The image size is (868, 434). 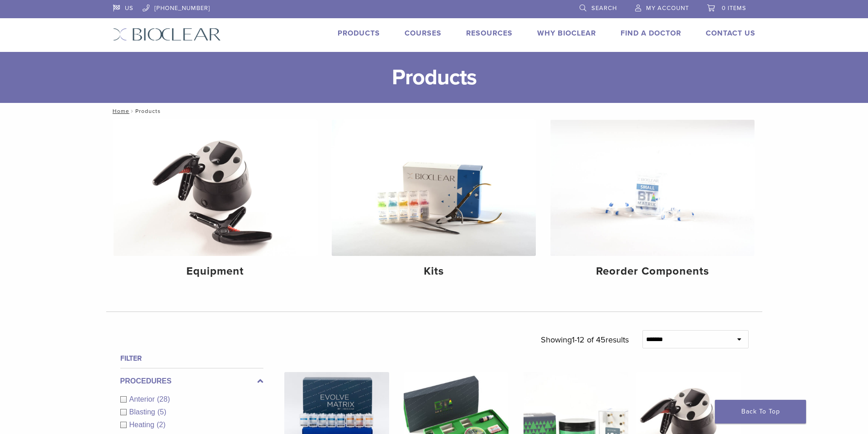 I want to click on span: My Account, so click(x=667, y=8).